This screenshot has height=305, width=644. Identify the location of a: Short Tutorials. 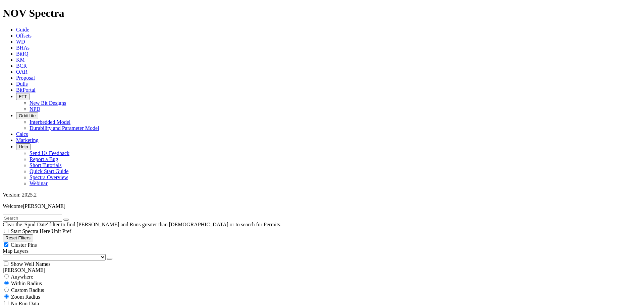
(46, 165).